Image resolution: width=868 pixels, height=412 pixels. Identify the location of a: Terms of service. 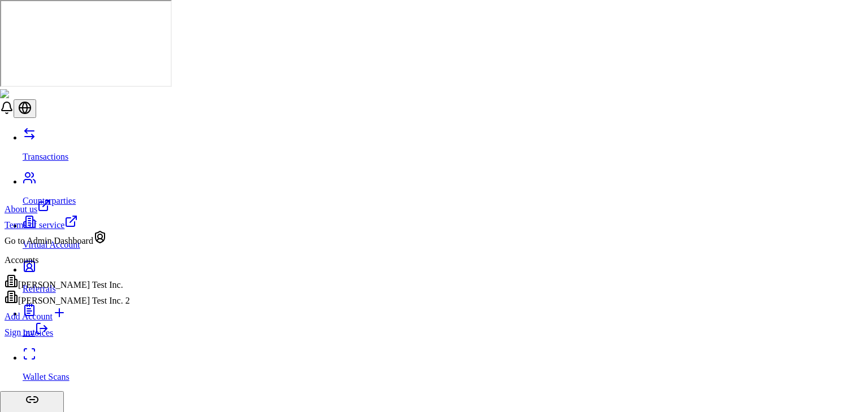
(68, 223).